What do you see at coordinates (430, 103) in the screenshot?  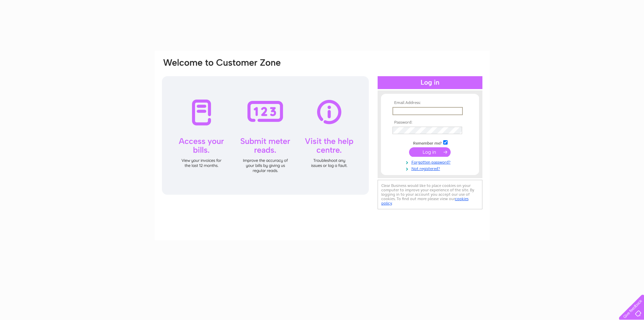 I see `th: Email Address:` at bounding box center [430, 103].